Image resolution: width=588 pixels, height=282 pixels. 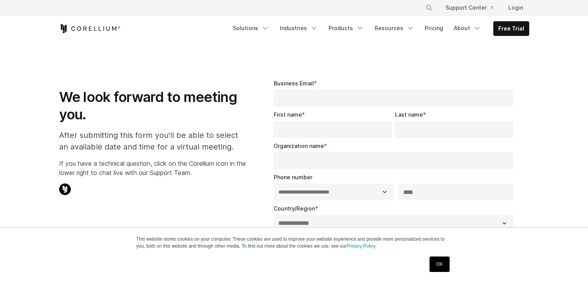 I want to click on p: If you have a technical question, click on the Corellium icon in the lower right to chat live wit..., so click(x=152, y=168).